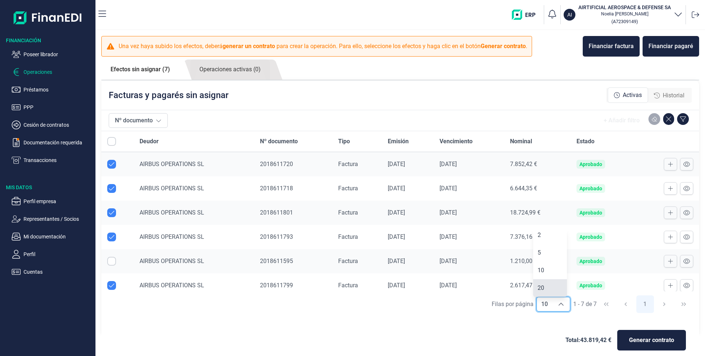 The width and height of the screenshot is (705, 356). I want to click on span: 2018611799, so click(276, 285).